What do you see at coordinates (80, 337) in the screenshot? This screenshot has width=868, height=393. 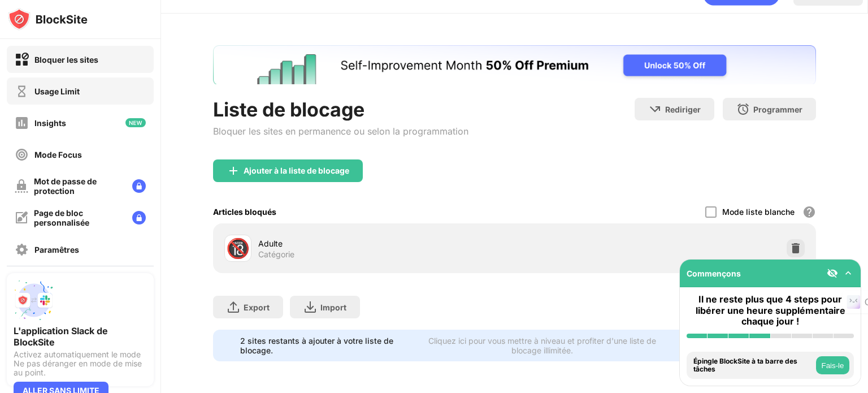 I see `div: L'application Slack de BlockSite` at bounding box center [80, 337].